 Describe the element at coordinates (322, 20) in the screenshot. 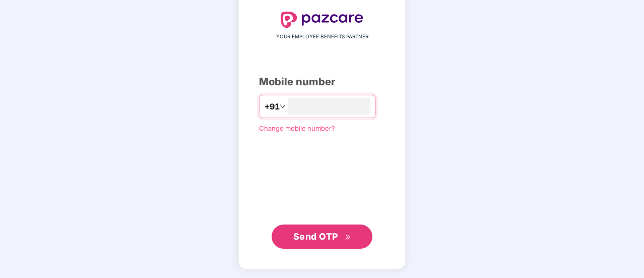

I see `img: logo` at that location.